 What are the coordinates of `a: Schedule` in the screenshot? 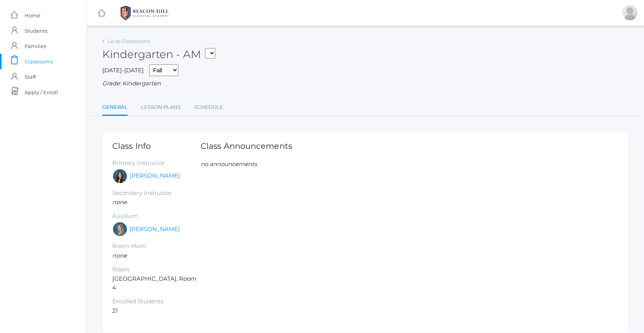 It's located at (208, 107).